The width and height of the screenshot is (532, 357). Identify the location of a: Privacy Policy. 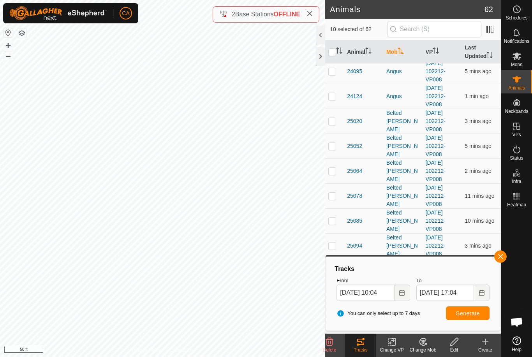
(146, 350).